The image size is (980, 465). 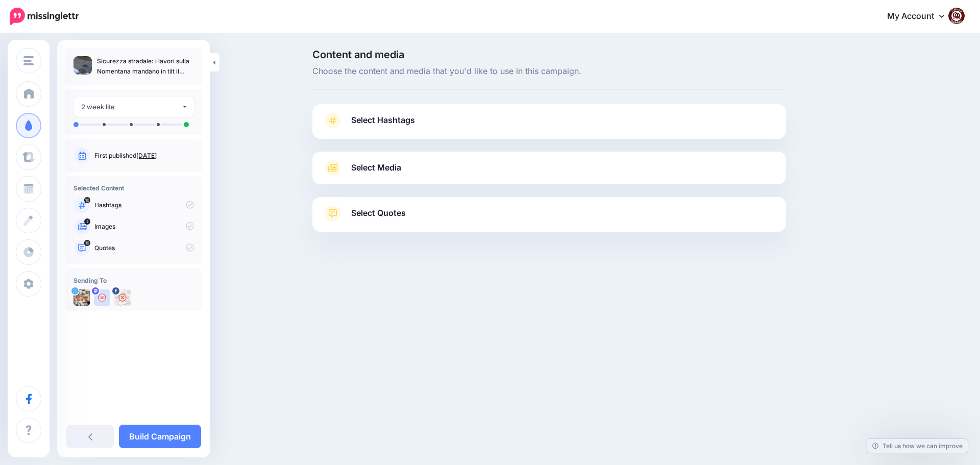 I want to click on a: Tell us how we can improve, so click(x=917, y=446).